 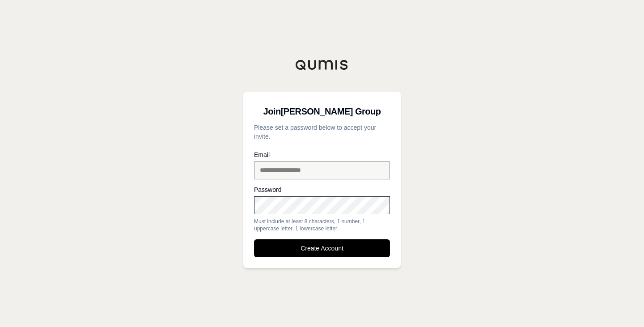 What do you see at coordinates (322, 225) in the screenshot?
I see `div: Must include at least 8 characters, 1 number, 1 uppercase letter, 1 lowercase letter.` at bounding box center [322, 225].